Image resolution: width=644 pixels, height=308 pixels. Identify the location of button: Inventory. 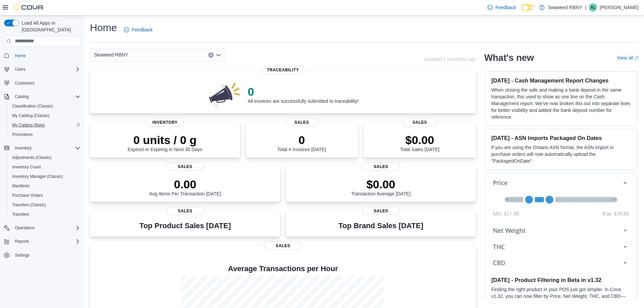
(42, 148).